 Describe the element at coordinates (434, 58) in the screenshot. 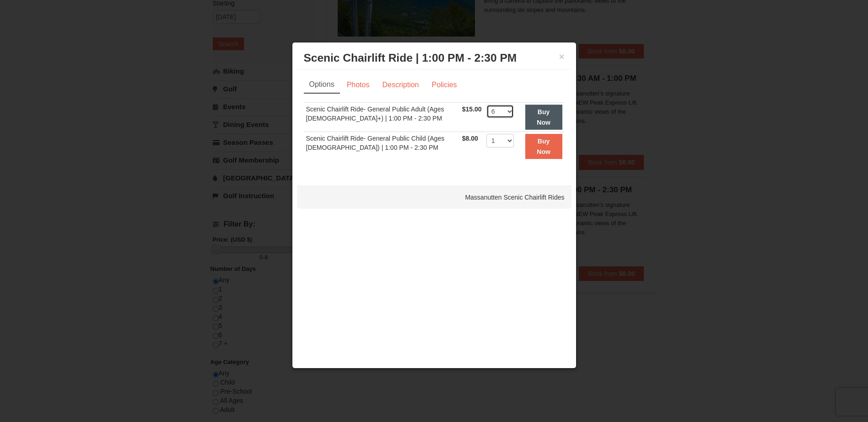

I see `h3: Scenic Chairlift Ride | 1:00 PM - 2:30 PM` at that location.